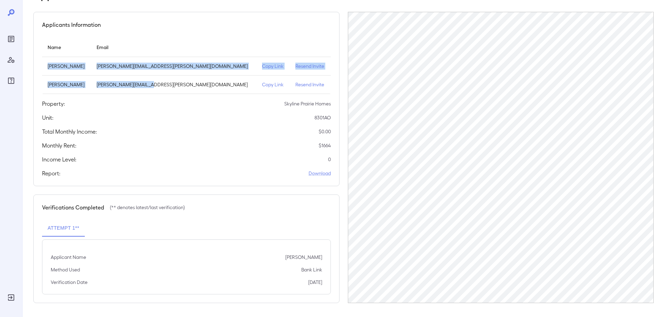 The height and width of the screenshot is (317, 662). What do you see at coordinates (186, 65) in the screenshot?
I see `table: simple table` at bounding box center [186, 65].